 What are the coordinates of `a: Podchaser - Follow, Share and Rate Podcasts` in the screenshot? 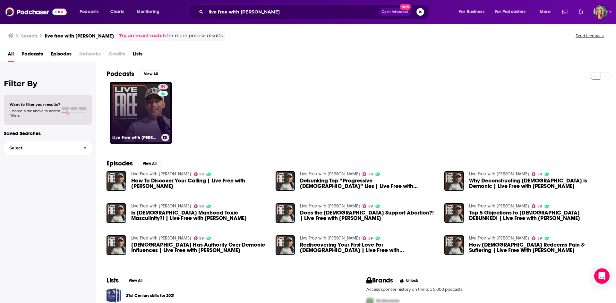 It's located at (36, 12).